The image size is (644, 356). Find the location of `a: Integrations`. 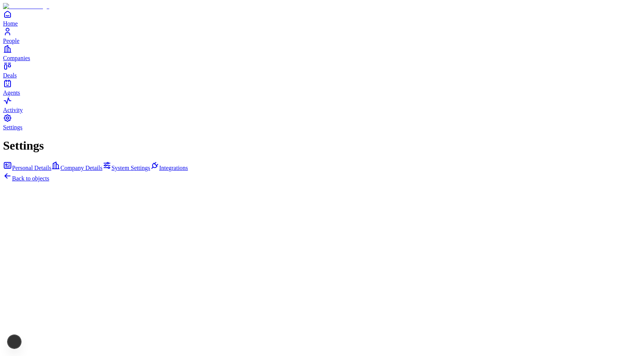

a: Integrations is located at coordinates (169, 168).